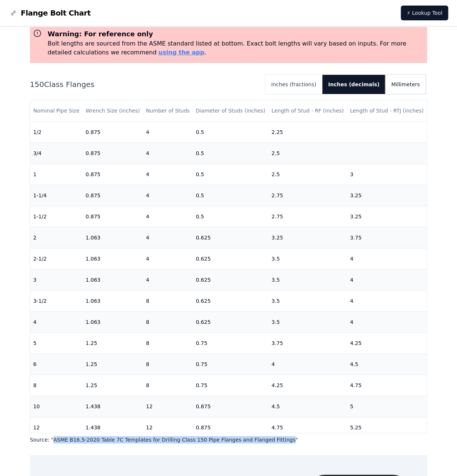 Image resolution: width=457 pixels, height=476 pixels. What do you see at coordinates (56, 300) in the screenshot?
I see `td: 3-1/2` at bounding box center [56, 300].